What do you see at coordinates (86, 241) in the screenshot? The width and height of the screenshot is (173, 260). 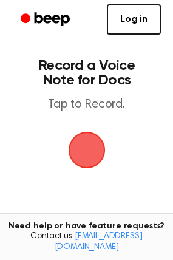 I see `span: Contact us` at bounding box center [86, 241].